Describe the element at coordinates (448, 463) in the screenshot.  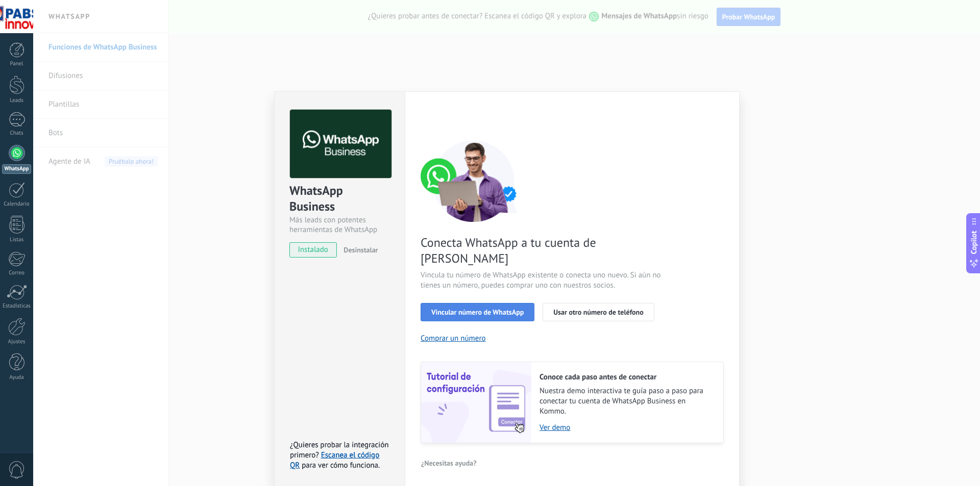
I see `span: ¿Necesitas ayuda?` at that location.